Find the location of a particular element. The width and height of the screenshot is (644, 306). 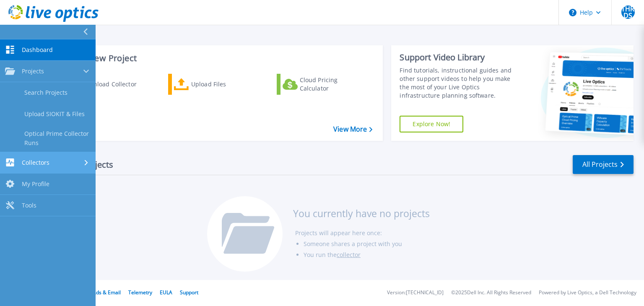

span: Tools is located at coordinates (29, 205).